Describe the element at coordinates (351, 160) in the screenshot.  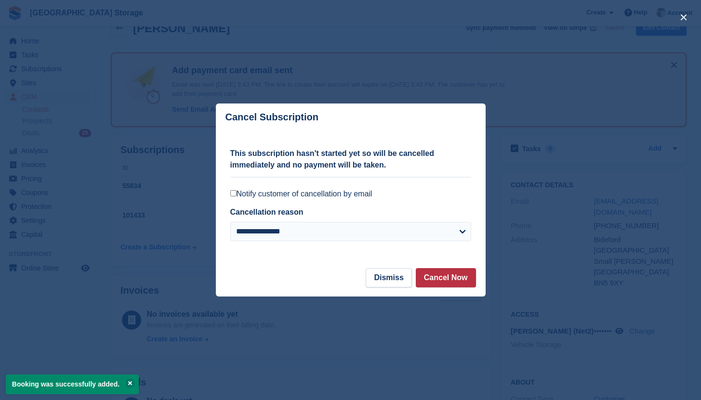
I see `p: This subscription hasn't started yet so will be cancelled immediately and no payment will be taken.` at that location.